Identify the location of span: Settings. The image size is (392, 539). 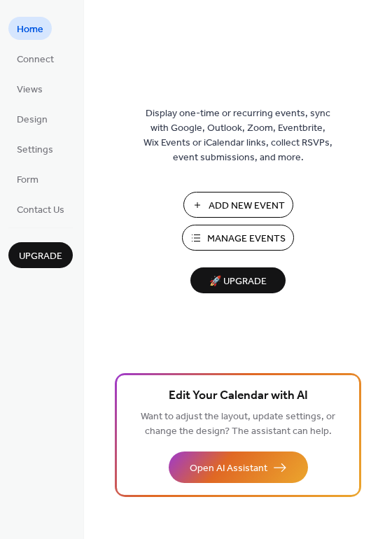
(35, 150).